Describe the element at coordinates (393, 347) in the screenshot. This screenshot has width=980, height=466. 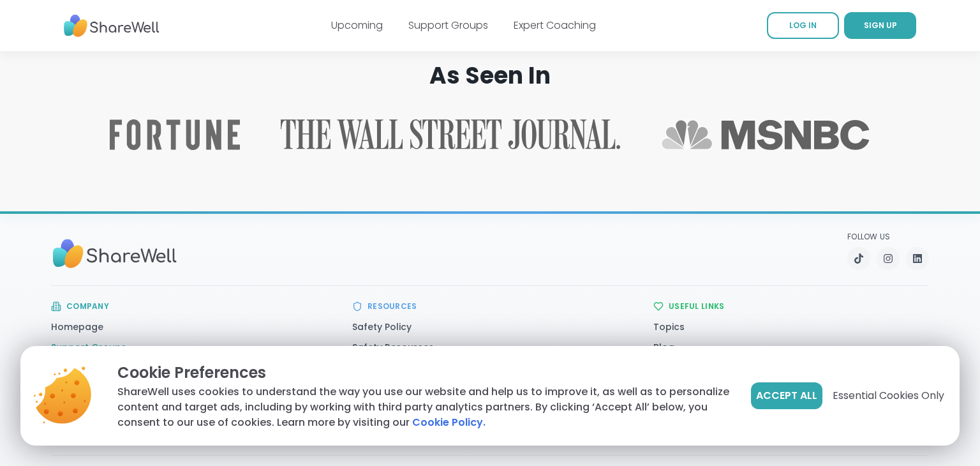
I see `a: Safety Resources` at that location.